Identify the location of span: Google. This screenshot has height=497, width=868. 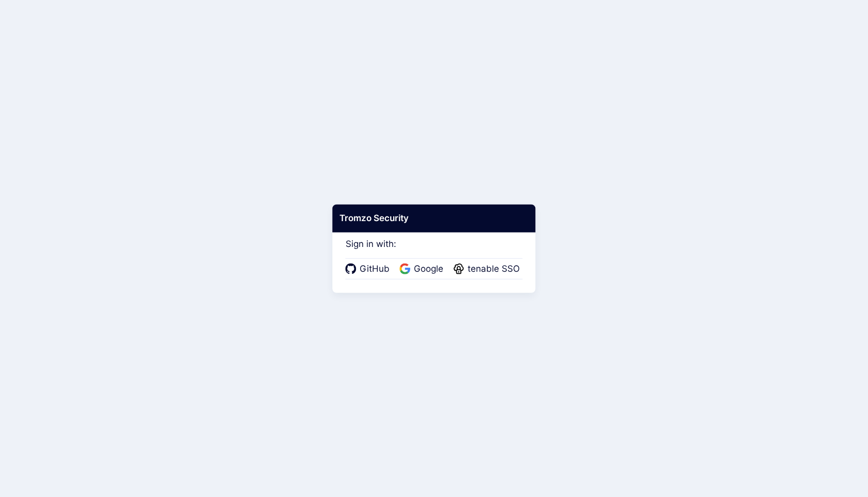
(428, 270).